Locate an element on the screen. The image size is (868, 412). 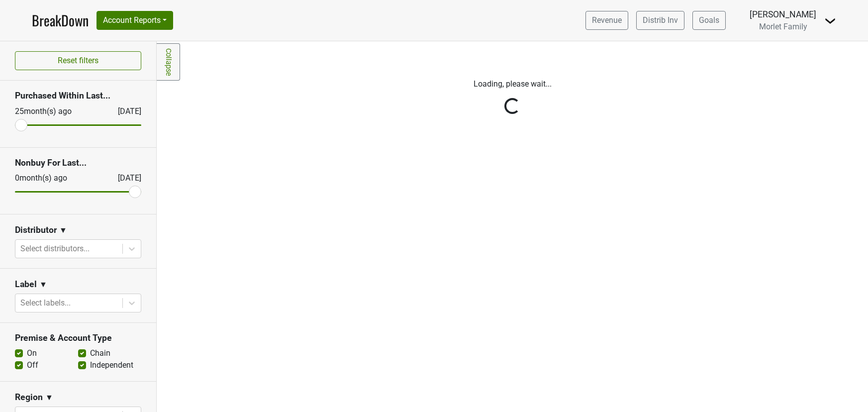
a: Collapse is located at coordinates (168, 62).